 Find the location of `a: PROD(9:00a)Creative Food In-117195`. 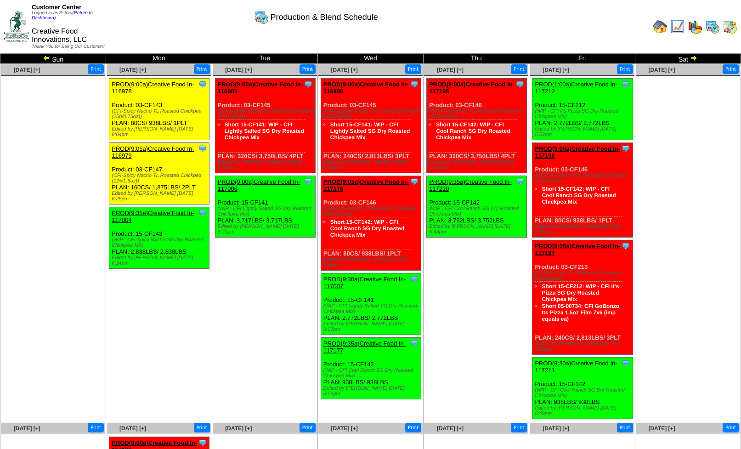

a: PROD(9:00a)Creative Food In-117195 is located at coordinates (472, 88).